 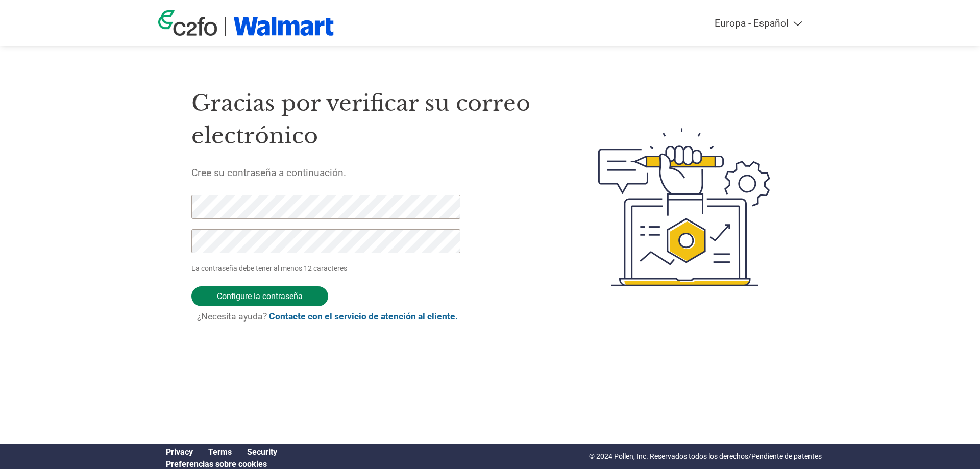 What do you see at coordinates (327, 316) in the screenshot?
I see `span: ¿Necesita ayuda?` at bounding box center [327, 316].